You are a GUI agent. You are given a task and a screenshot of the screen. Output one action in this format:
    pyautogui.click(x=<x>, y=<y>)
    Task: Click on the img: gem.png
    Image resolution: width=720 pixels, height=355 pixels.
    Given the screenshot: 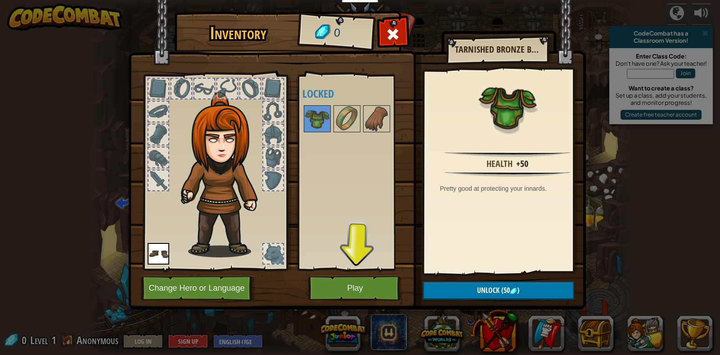 What is the action you would take?
    pyautogui.click(x=513, y=291)
    